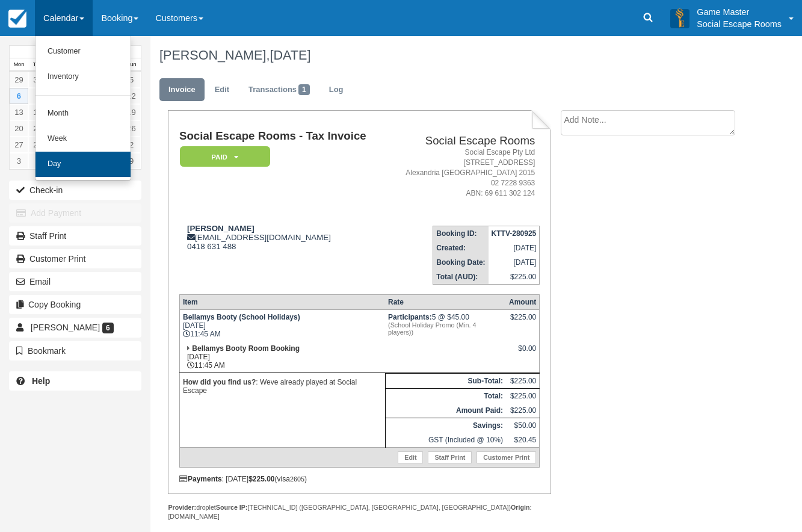 Image resolution: width=802 pixels, height=532 pixels. I want to click on a: 4, so click(38, 161).